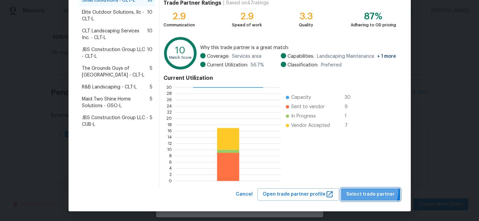 Image resolution: width=479 pixels, height=221 pixels. Describe the element at coordinates (301, 56) in the screenshot. I see `span: Capabilities:` at that location.